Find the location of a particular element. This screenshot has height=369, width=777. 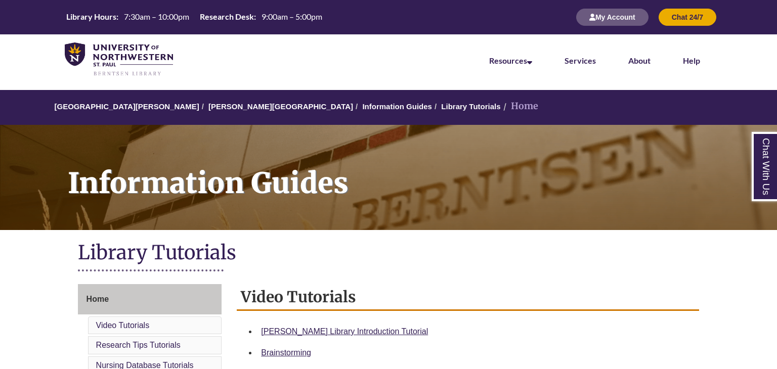

a: Services is located at coordinates (580, 60).